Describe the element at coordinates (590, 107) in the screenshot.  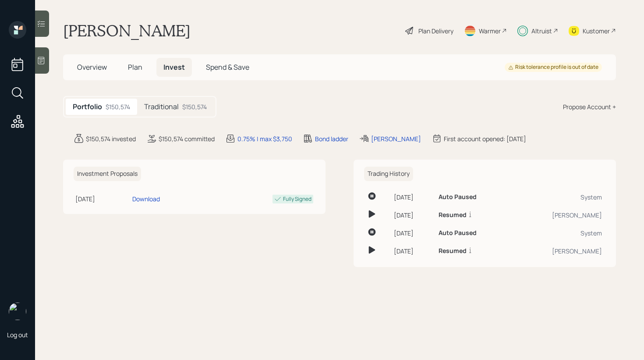
I see `div: Propose Account +` at that location.